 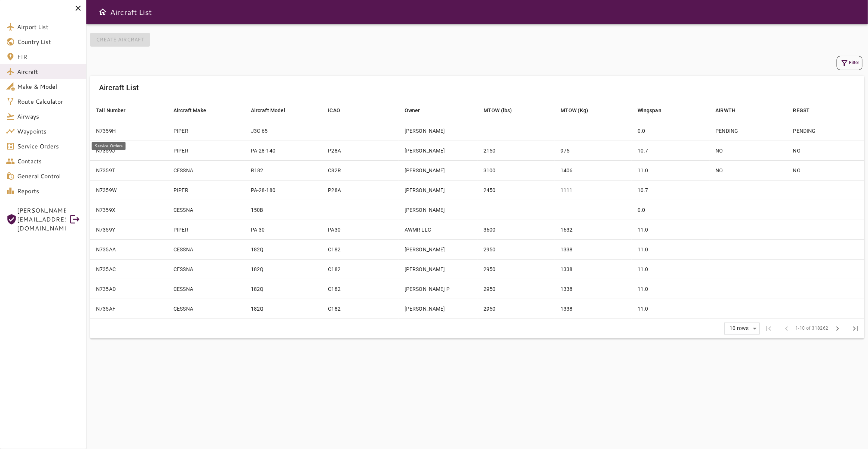 What do you see at coordinates (806, 111) in the screenshot?
I see `span: REGST` at bounding box center [806, 111].